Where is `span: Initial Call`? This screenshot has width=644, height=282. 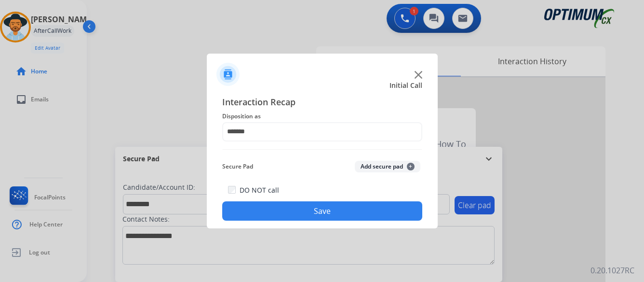 span: Initial Call is located at coordinates (406, 85).